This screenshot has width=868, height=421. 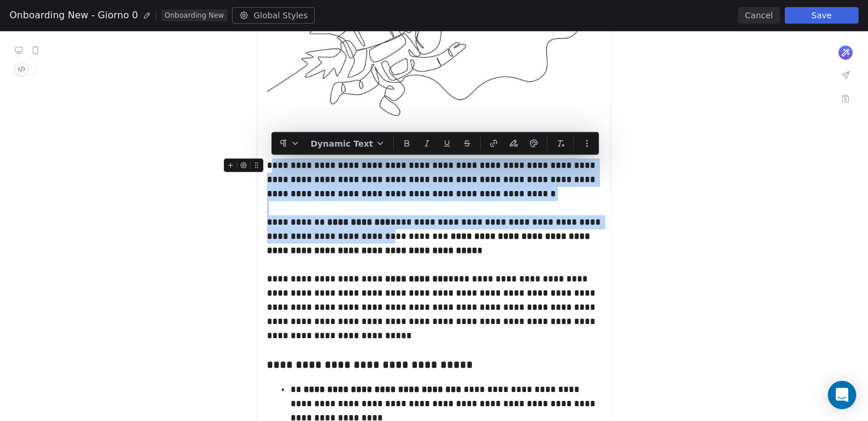 I want to click on button: Cancel, so click(x=759, y=16).